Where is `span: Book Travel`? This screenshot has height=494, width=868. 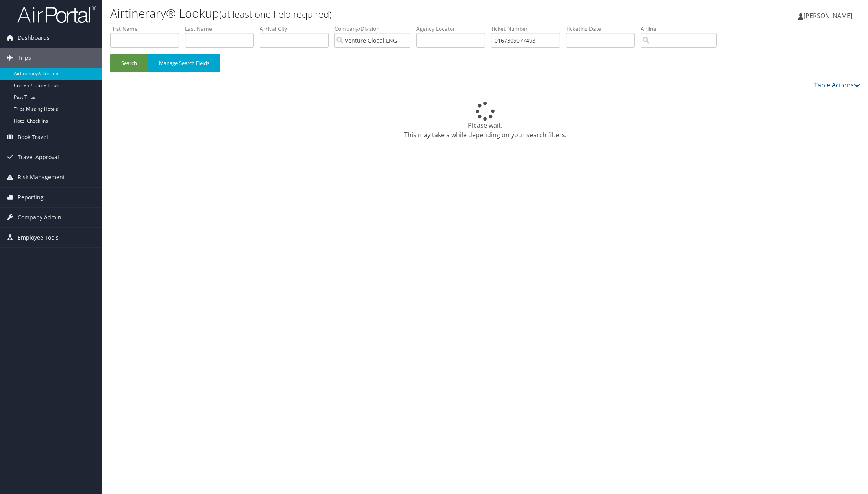
span: Book Travel is located at coordinates (33, 137).